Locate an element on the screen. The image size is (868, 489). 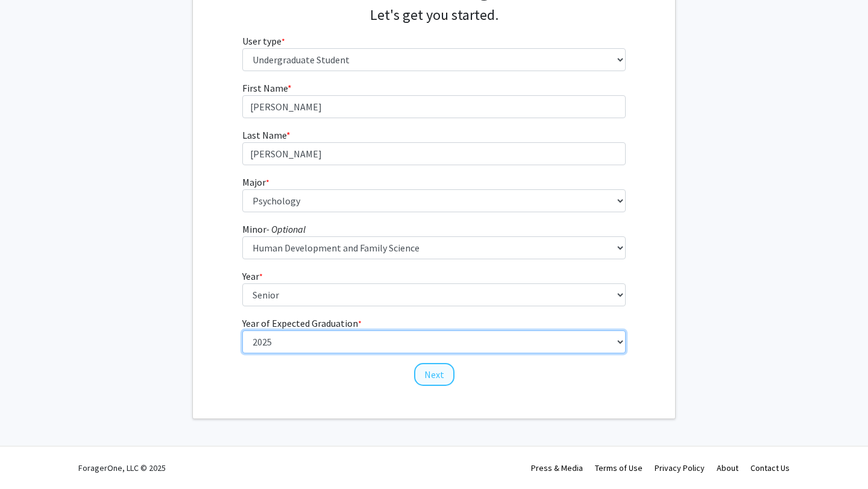
span: Last Name is located at coordinates (264, 135).